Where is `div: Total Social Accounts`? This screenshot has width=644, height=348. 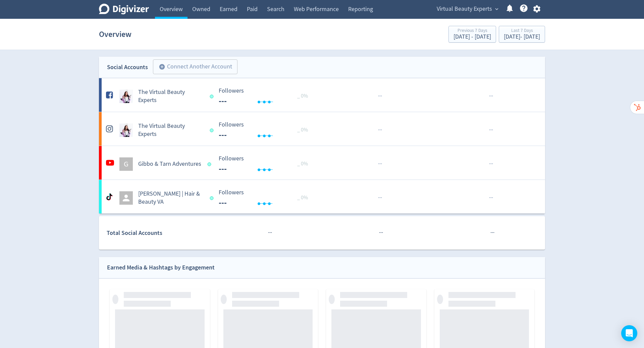
div: Total Social Accounts is located at coordinates (160, 233).